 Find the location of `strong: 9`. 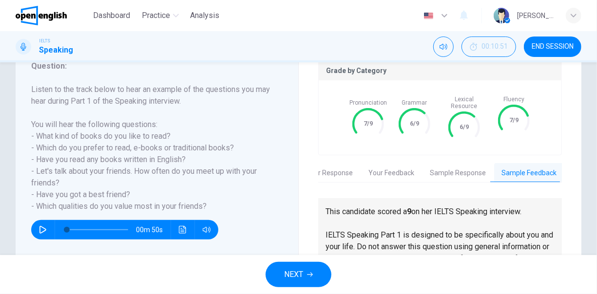

strong: 9 is located at coordinates (409, 211).